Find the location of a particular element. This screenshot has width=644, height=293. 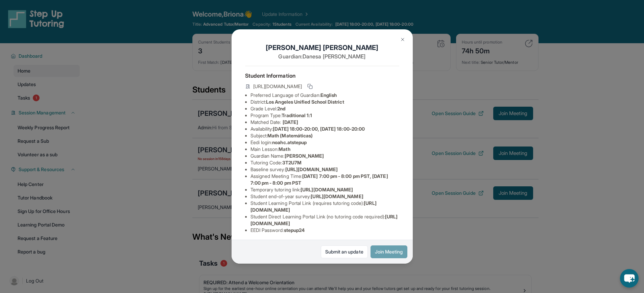

span: Los Angeles Unified School District is located at coordinates (305, 102).